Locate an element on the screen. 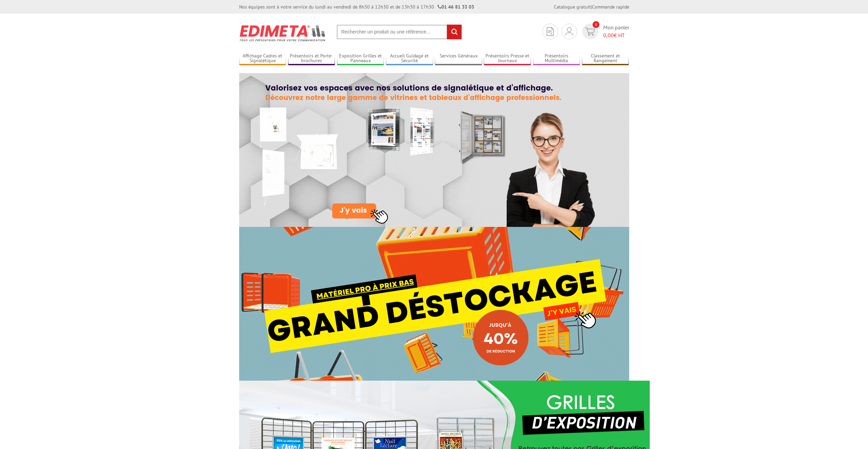  strong: 01 46 81 33 03 is located at coordinates (456, 7).